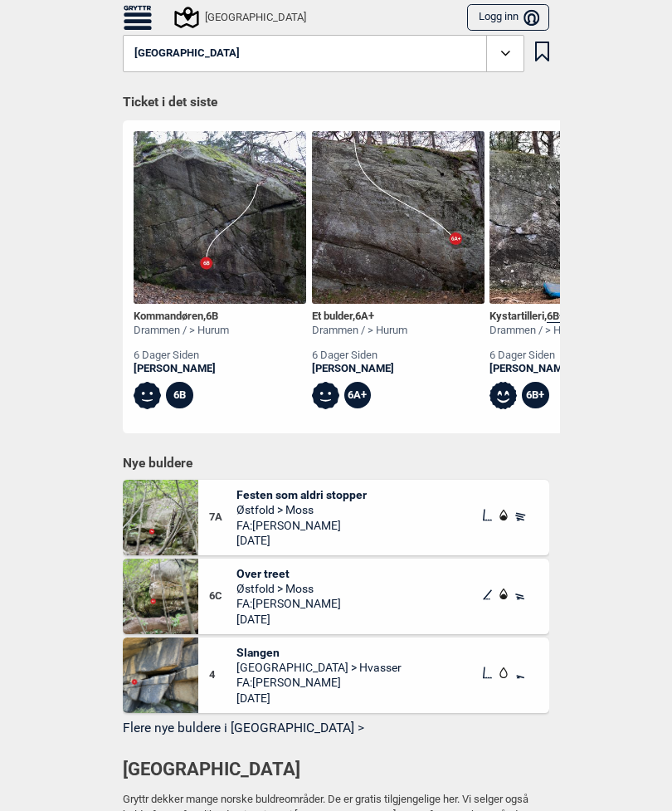 This screenshot has height=811, width=672. Describe the element at coordinates (336, 103) in the screenshot. I see `h1: Ticket i det siste` at that location.